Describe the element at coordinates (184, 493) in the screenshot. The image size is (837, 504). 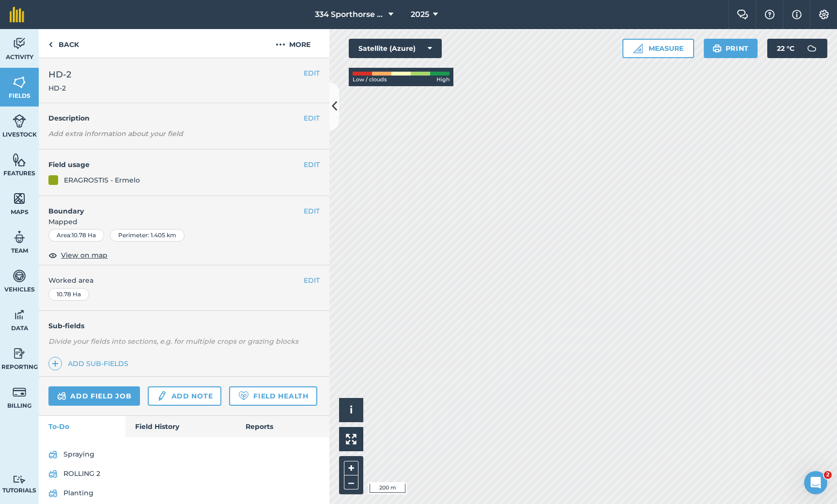
I see `a: Planting` at that location.